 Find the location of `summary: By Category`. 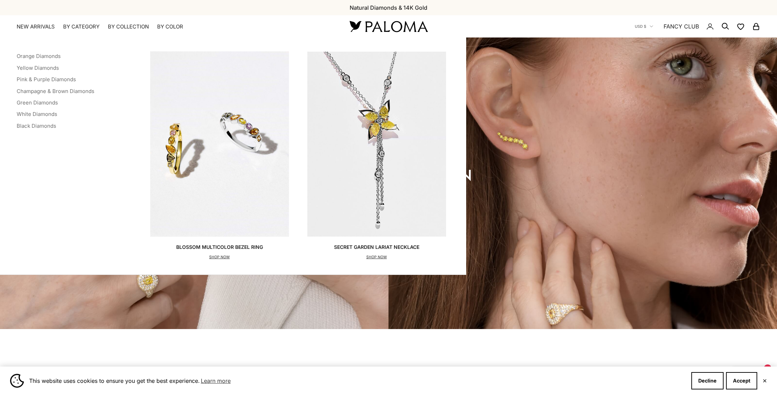

summary: By Category is located at coordinates (81, 27).